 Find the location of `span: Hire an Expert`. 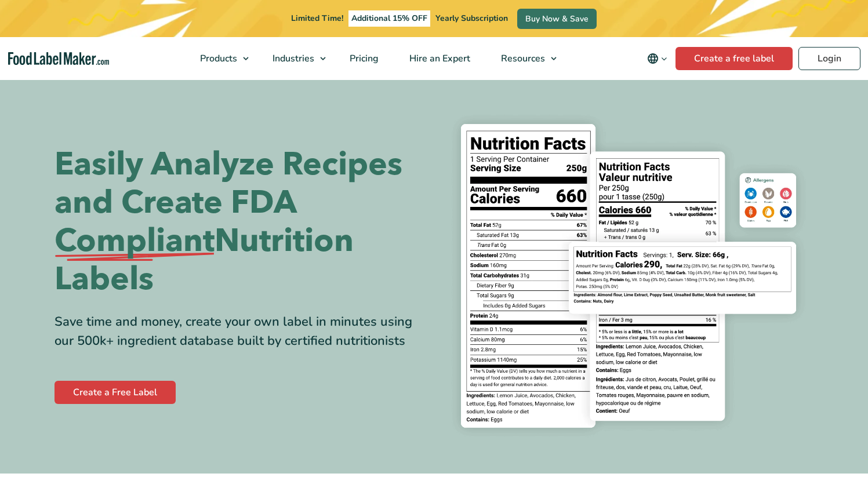

span: Hire an Expert is located at coordinates (438, 59).